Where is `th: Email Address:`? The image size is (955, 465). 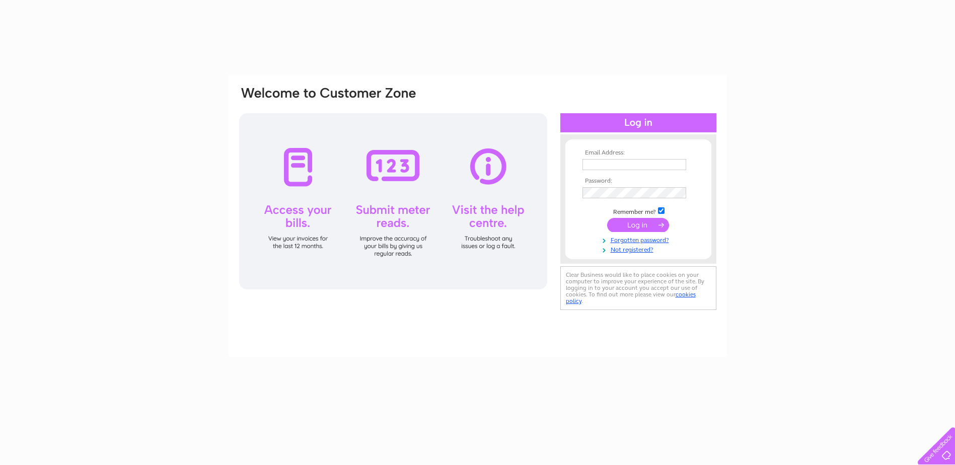 th: Email Address: is located at coordinates (638, 153).